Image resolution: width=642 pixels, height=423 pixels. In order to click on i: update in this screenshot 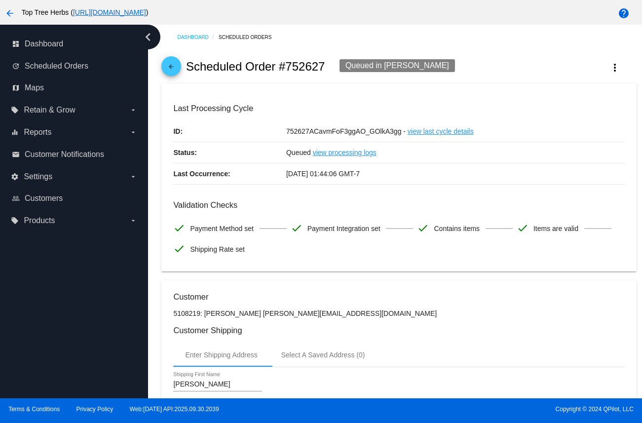, I will do `click(16, 66)`.